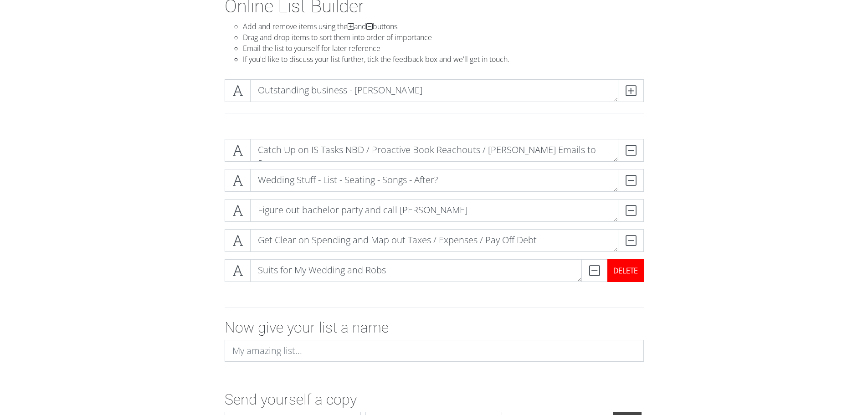 This screenshot has height=415, width=868. Describe the element at coordinates (443, 37) in the screenshot. I see `li: Drag and drop items to sort them into order of importance` at that location.